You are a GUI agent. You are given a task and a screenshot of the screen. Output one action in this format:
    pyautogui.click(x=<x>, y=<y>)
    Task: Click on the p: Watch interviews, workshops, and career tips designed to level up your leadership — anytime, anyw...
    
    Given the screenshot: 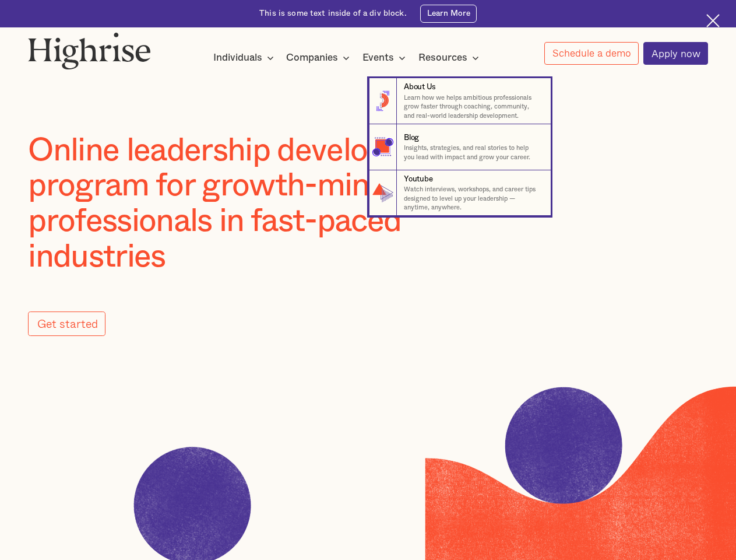 What is the action you would take?
    pyautogui.click(x=473, y=199)
    